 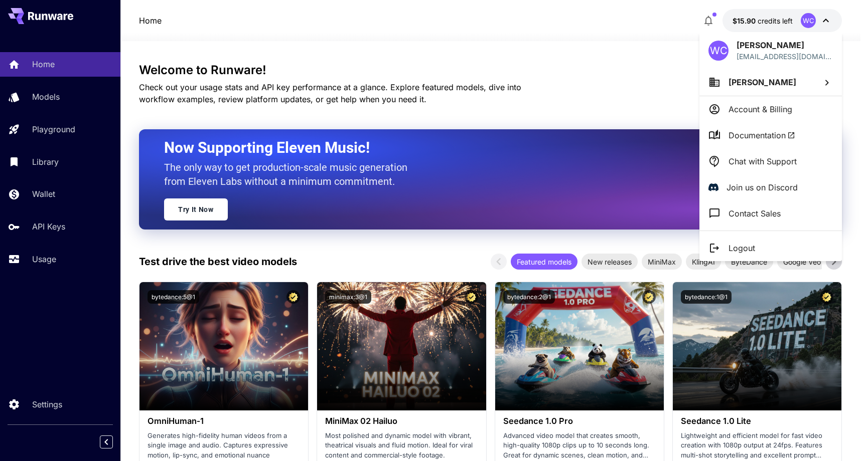 I want to click on span: Documentation, so click(x=761, y=135).